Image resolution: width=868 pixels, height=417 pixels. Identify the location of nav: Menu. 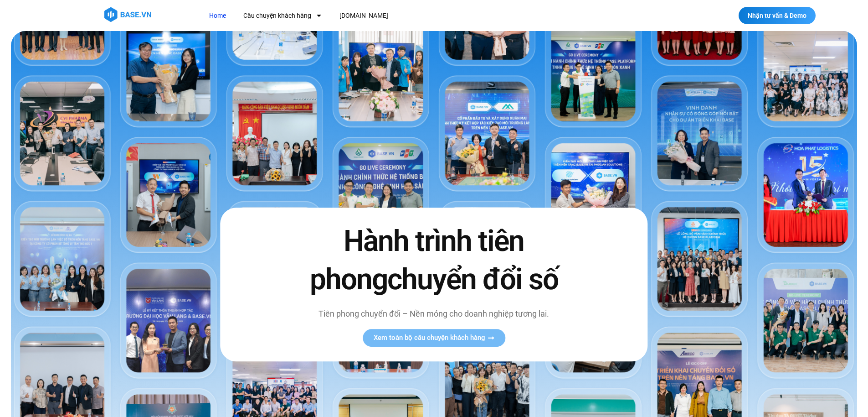
(379, 16).